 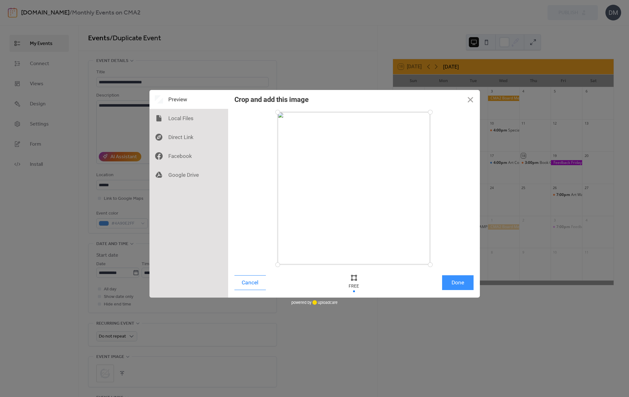 What do you see at coordinates (471, 99) in the screenshot?
I see `button: Close` at bounding box center [471, 99].